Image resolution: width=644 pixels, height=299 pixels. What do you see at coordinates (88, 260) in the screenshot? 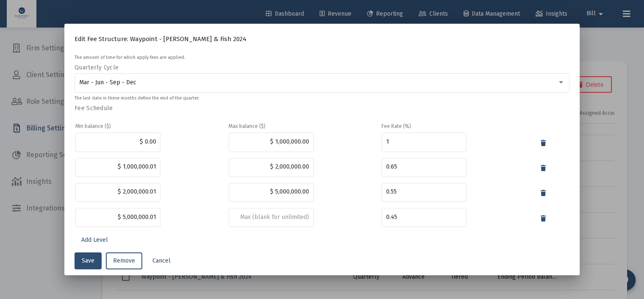
I see `span: Save` at bounding box center [88, 260].